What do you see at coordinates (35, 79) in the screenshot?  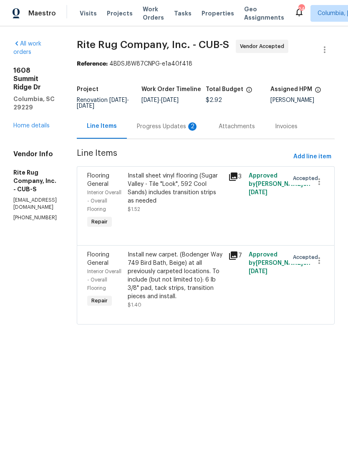 I see `h2: 1608 Summit Ridge Dr` at bounding box center [35, 79].